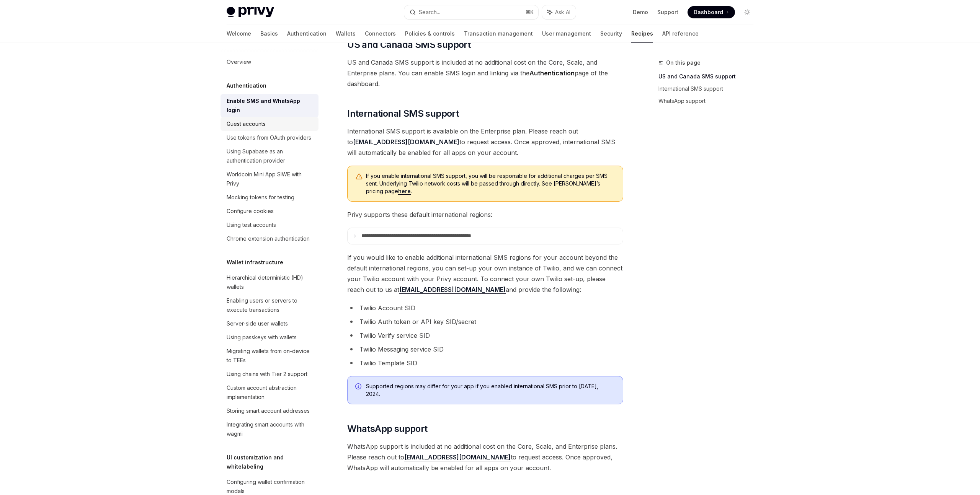  What do you see at coordinates (490, 184) in the screenshot?
I see `span: If you enable international SMS support, you will be responsible for additional charges per SMS s...` at bounding box center [490, 184].